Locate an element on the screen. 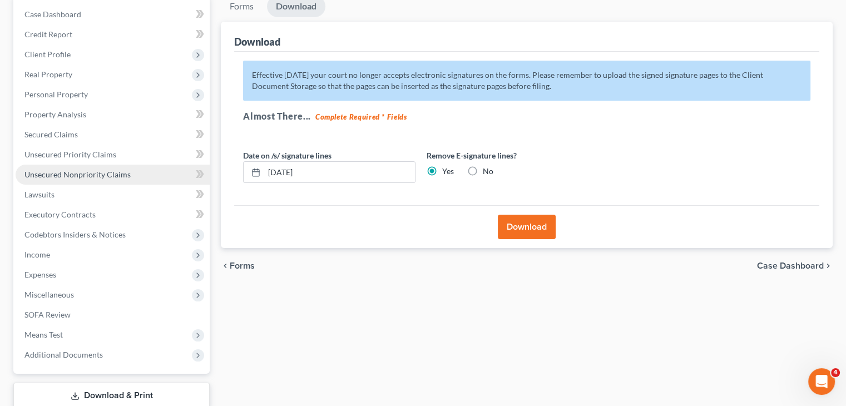  button: chevron_left Forms is located at coordinates (245, 266).